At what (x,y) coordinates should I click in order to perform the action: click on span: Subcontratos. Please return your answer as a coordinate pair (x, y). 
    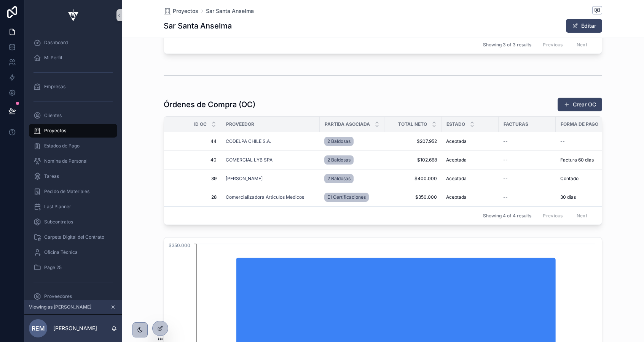
    Looking at the image, I should click on (59, 222).